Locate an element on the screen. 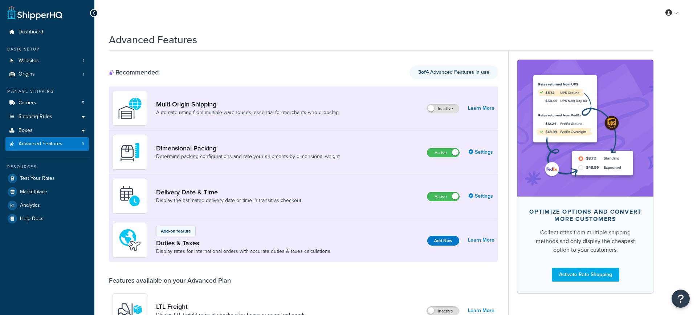  li: Advanced Features is located at coordinates (47, 144).